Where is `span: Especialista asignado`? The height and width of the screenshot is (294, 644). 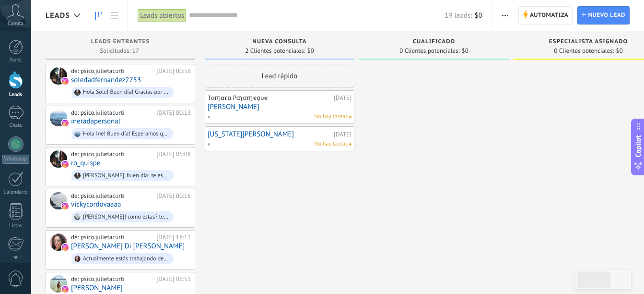
span: Especialista asignado is located at coordinates (589, 42).